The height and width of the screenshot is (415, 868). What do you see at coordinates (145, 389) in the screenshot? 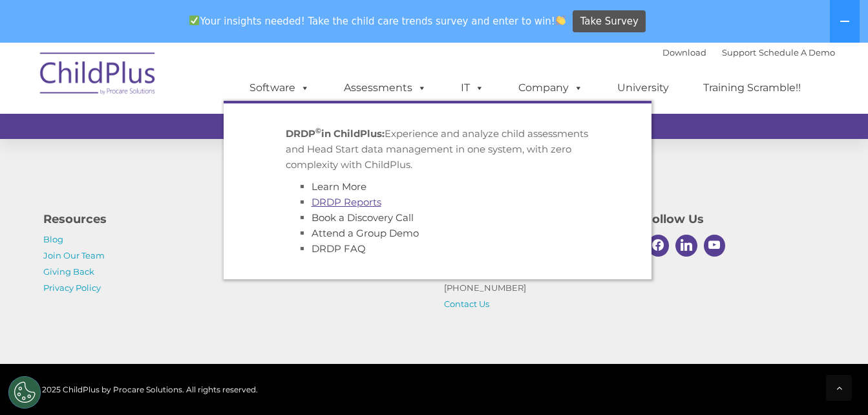
I see `span: © 2025 ChildPlus by Procare Solutions. All rights reserved.` at bounding box center [145, 389].